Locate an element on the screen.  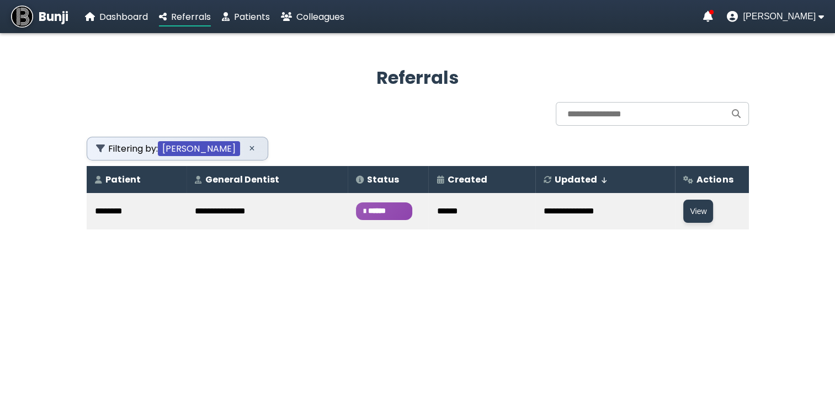
a: Patients is located at coordinates (246, 17).